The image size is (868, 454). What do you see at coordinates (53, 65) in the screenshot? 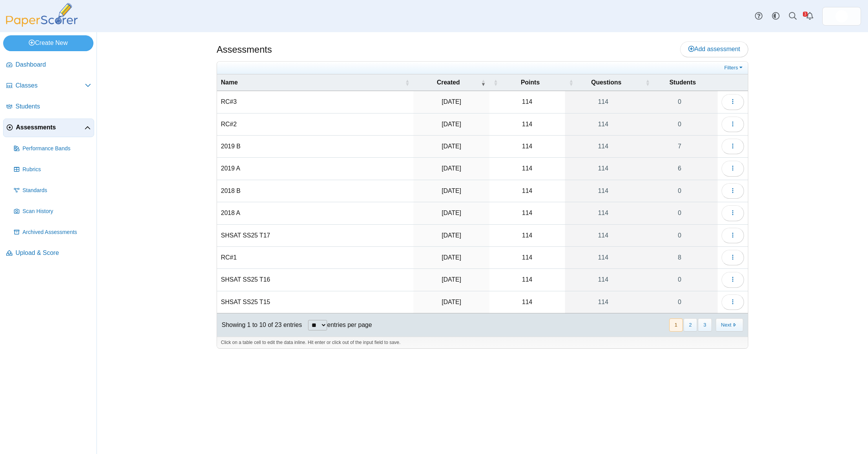
I see `span: Dashboard` at bounding box center [53, 65].